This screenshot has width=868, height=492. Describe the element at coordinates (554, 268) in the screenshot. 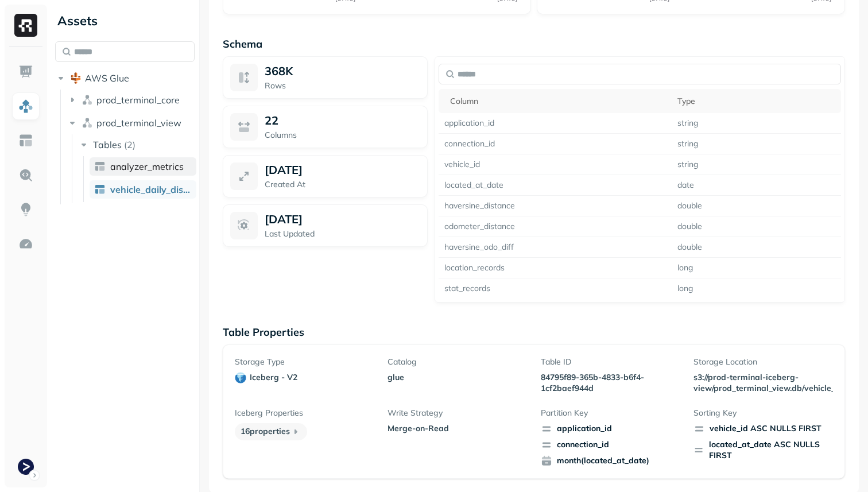

I see `td: location_records` at that location.